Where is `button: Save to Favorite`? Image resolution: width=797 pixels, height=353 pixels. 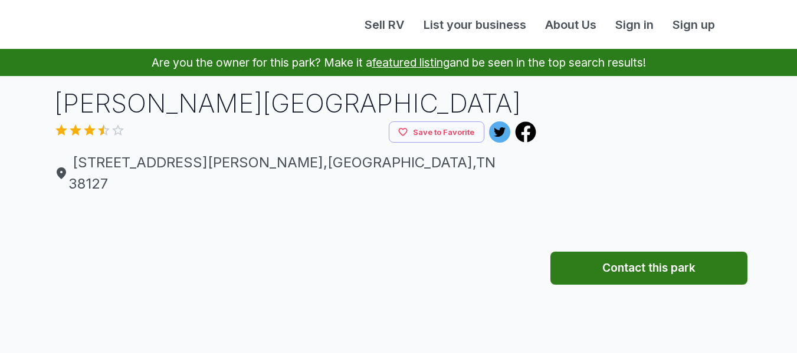
button: Save to Favorite is located at coordinates (436, 132).